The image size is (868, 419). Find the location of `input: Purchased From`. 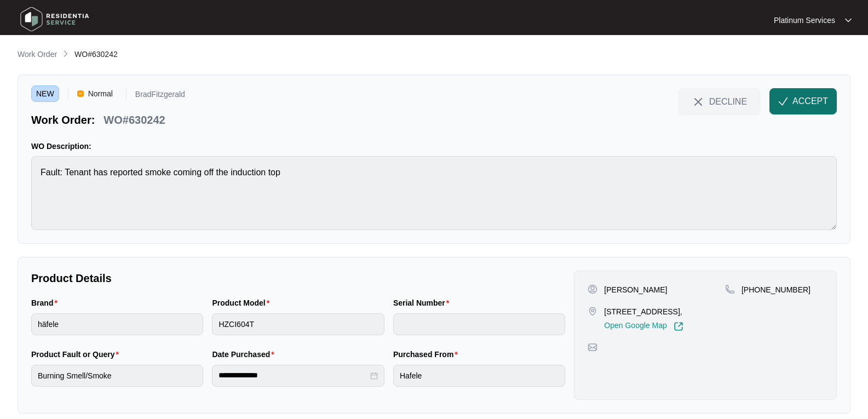

input: Purchased From is located at coordinates (479, 376).